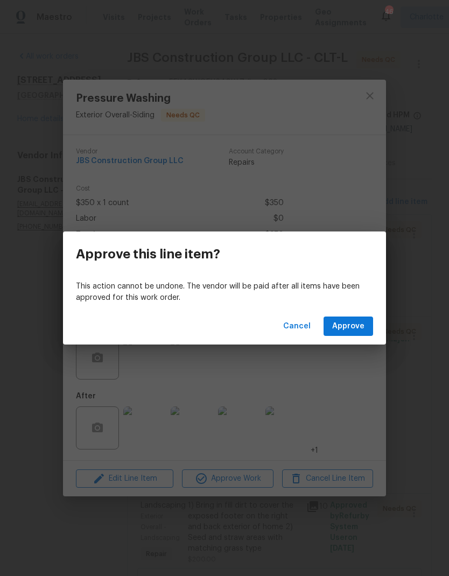  Describe the element at coordinates (296, 326) in the screenshot. I see `button: Cancel` at that location.